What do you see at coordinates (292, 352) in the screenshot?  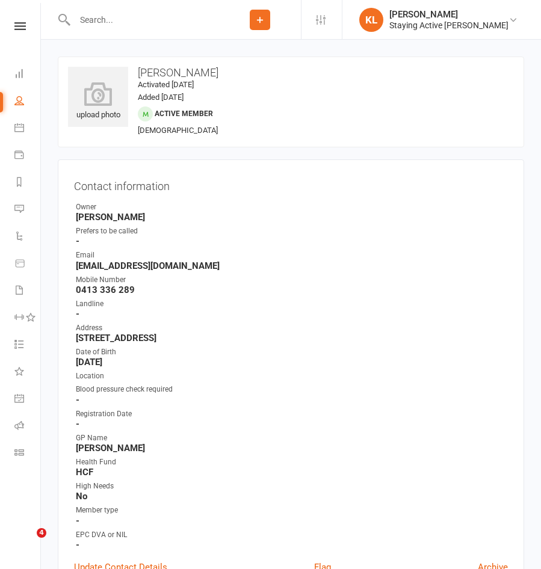 I see `div: Date of Birth` at bounding box center [292, 352].